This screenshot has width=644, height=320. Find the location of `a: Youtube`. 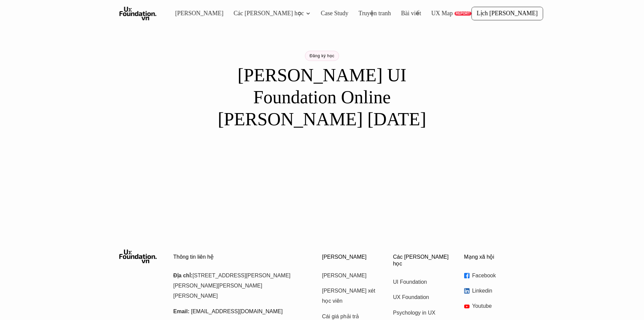

a: Youtube is located at coordinates (494, 306).